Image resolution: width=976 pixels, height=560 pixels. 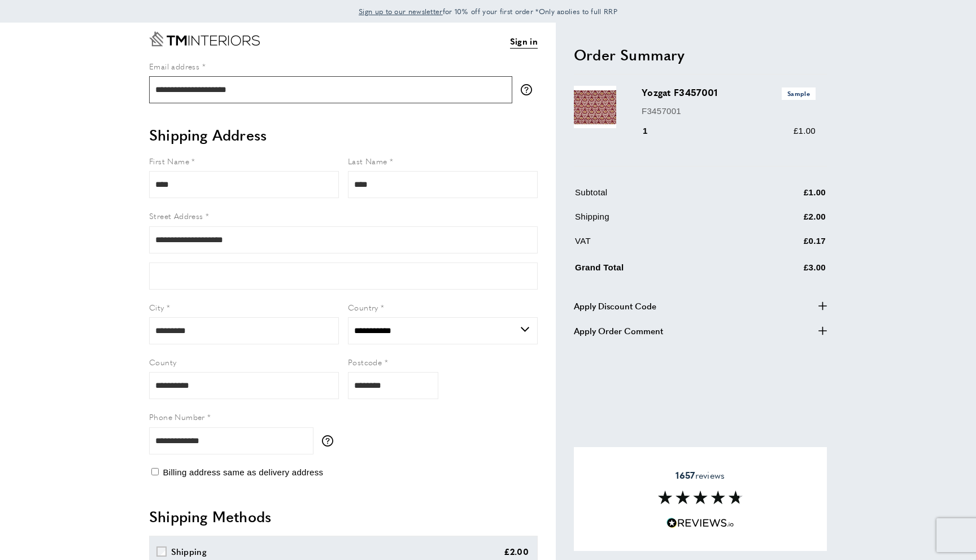 I want to click on td: Grand Total, so click(x=661, y=270).